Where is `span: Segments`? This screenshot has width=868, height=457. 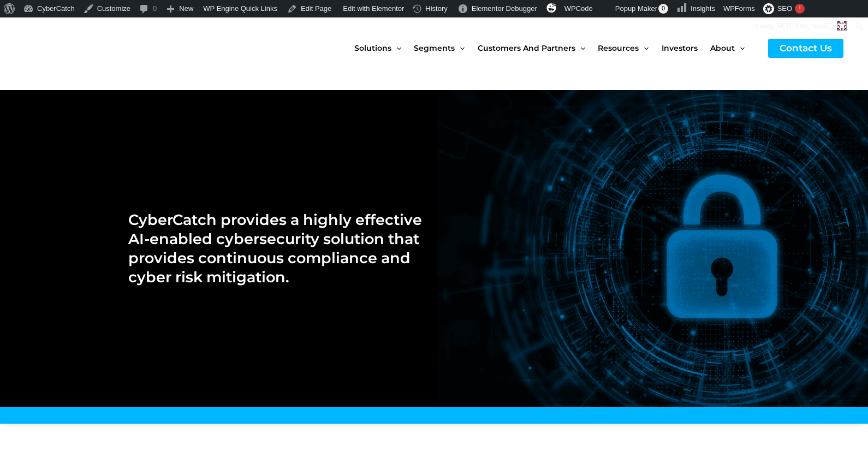
span: Segments is located at coordinates (434, 48).